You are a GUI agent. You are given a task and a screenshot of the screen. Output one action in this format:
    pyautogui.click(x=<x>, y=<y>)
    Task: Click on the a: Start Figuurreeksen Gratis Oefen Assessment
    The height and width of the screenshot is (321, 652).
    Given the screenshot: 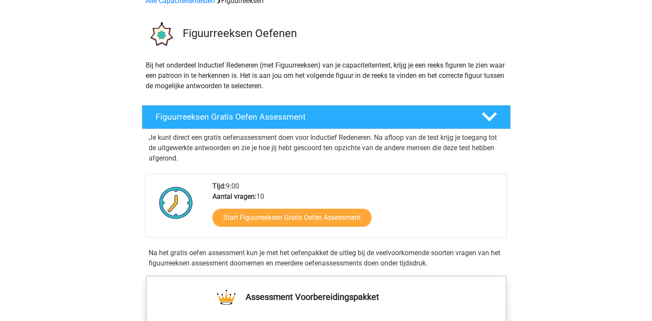 What is the action you would take?
    pyautogui.click(x=292, y=218)
    